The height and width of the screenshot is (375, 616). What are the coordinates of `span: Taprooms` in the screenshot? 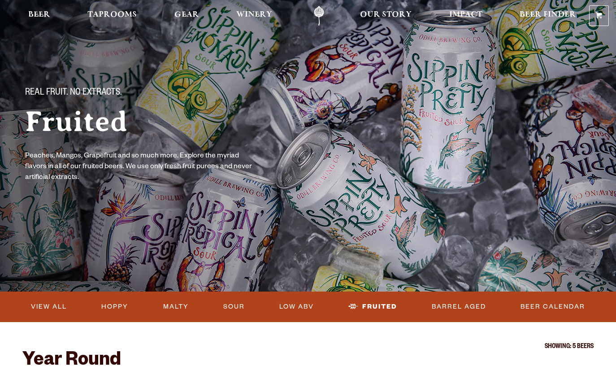 It's located at (112, 15).